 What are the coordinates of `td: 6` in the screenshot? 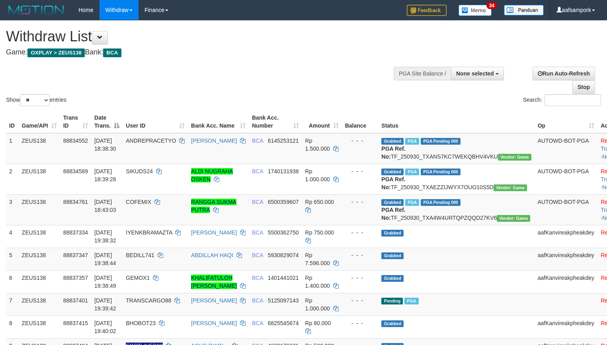 It's located at (12, 282).